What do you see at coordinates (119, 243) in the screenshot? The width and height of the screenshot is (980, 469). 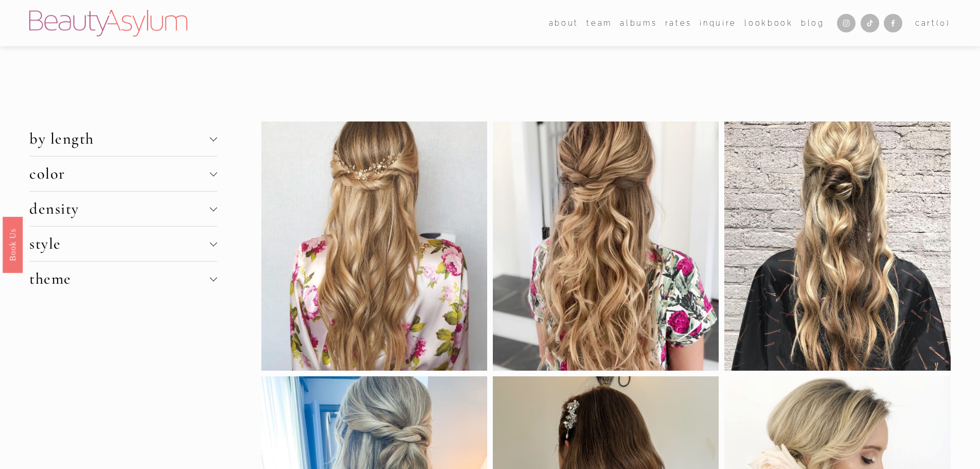 I see `span: style` at bounding box center [119, 243].